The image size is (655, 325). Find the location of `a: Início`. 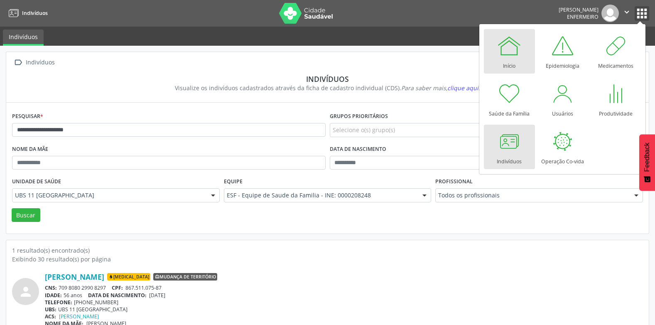

a: Início is located at coordinates (510, 51).